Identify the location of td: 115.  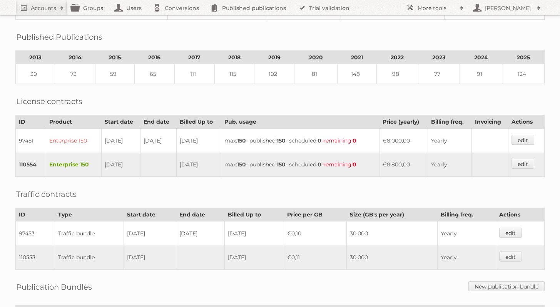
(234, 74).